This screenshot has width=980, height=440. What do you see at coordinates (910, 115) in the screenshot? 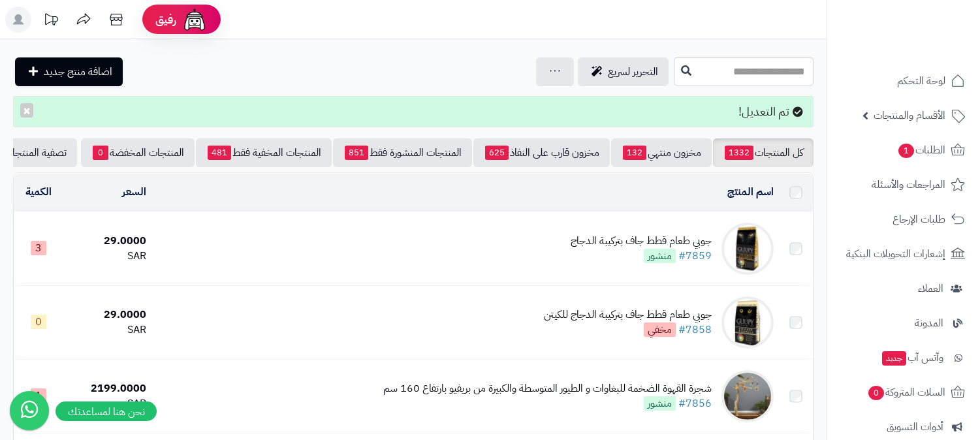
I see `span: الأقسام والمنتجات` at bounding box center [910, 115].